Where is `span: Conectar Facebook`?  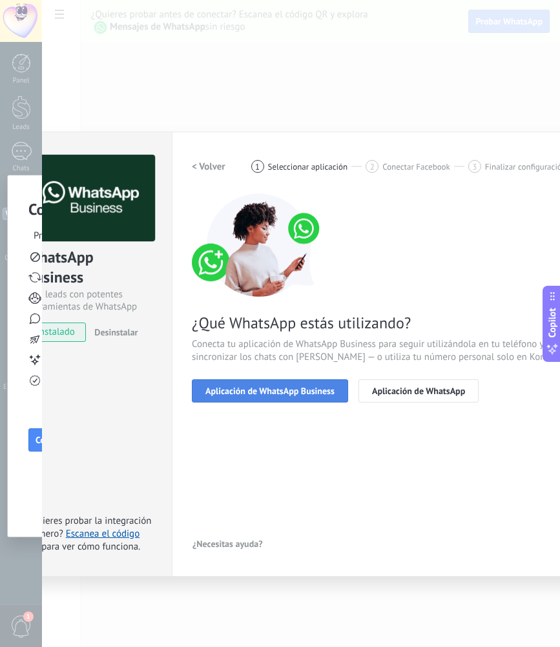
span: Conectar Facebook is located at coordinates (416, 167).